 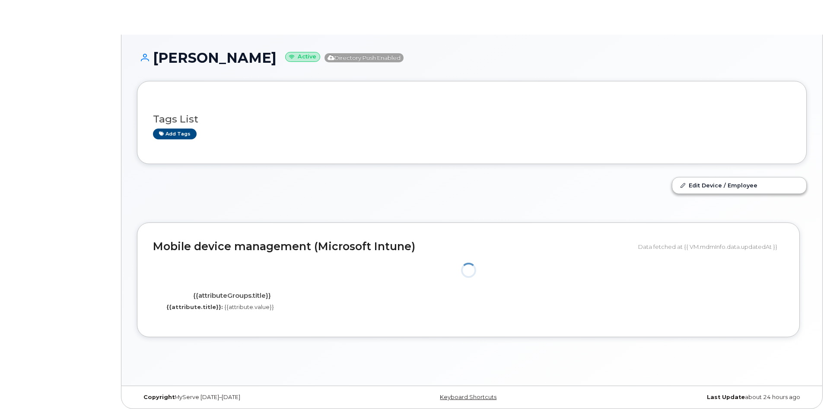 What do you see at coordinates (468, 396) in the screenshot?
I see `a: Keyboard Shortcuts` at bounding box center [468, 396].